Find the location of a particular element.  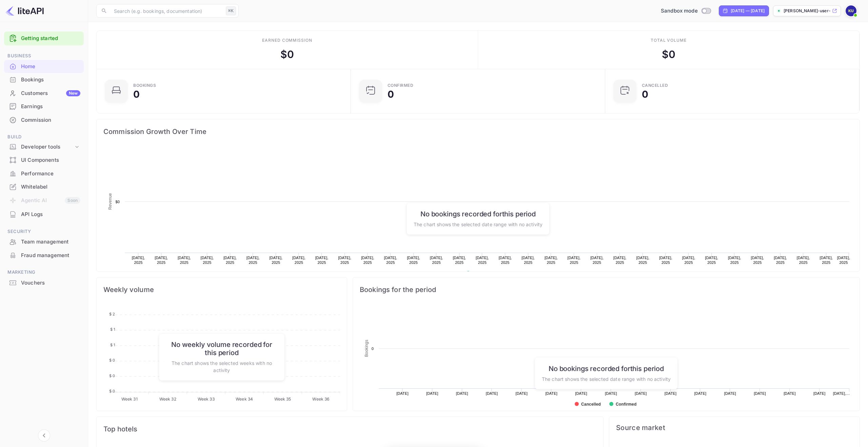

a: Commission is located at coordinates (44, 120).